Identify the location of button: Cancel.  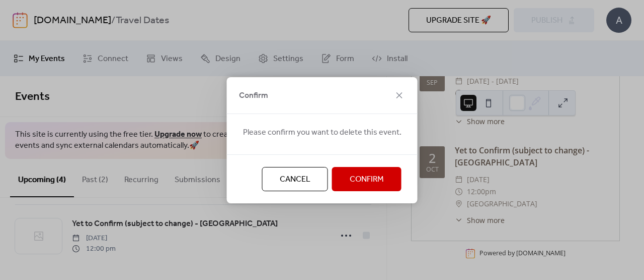
(295, 179).